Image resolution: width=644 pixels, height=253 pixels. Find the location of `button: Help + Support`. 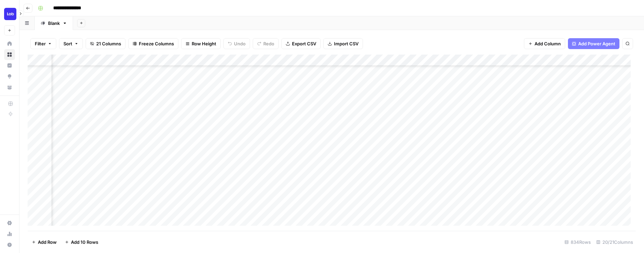

button: Help + Support is located at coordinates (9, 245).